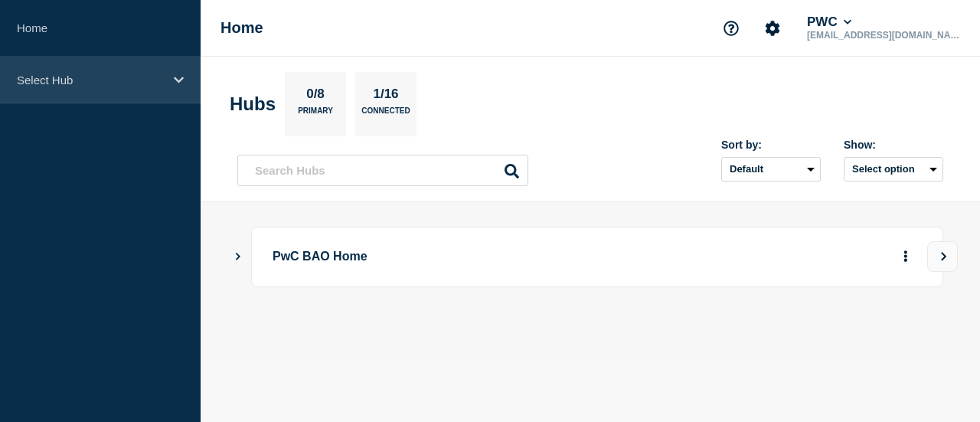  I want to click on select: Sort by, so click(771, 170).